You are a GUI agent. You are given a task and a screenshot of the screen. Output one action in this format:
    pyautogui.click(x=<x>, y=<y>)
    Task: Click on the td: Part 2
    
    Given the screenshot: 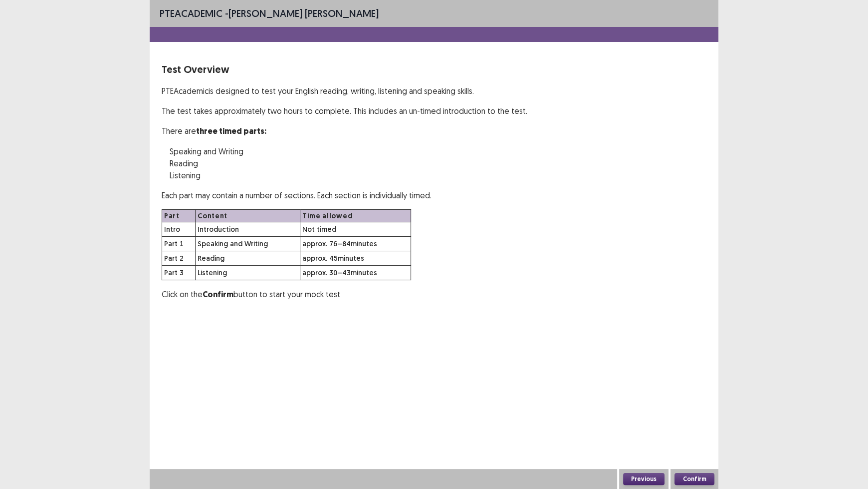 What is the action you would take?
    pyautogui.click(x=178, y=258)
    